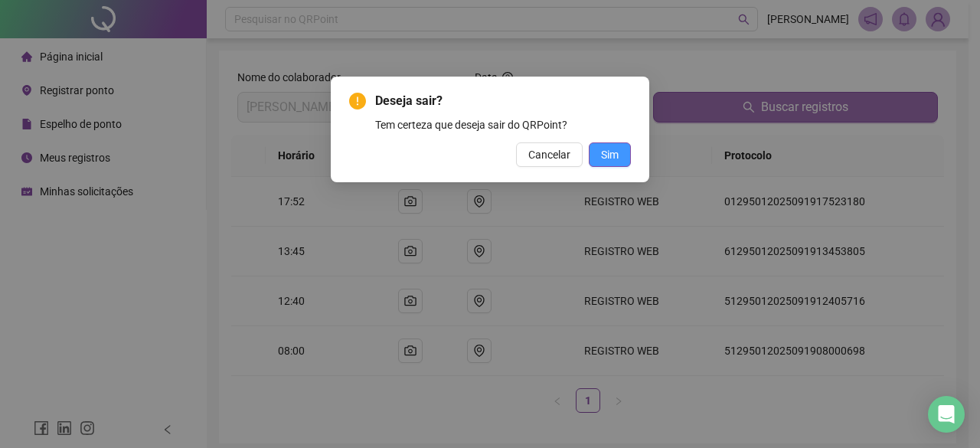 This screenshot has width=980, height=448. Describe the element at coordinates (503, 125) in the screenshot. I see `div: Tem certeza que deseja sair do QRPoint?` at that location.